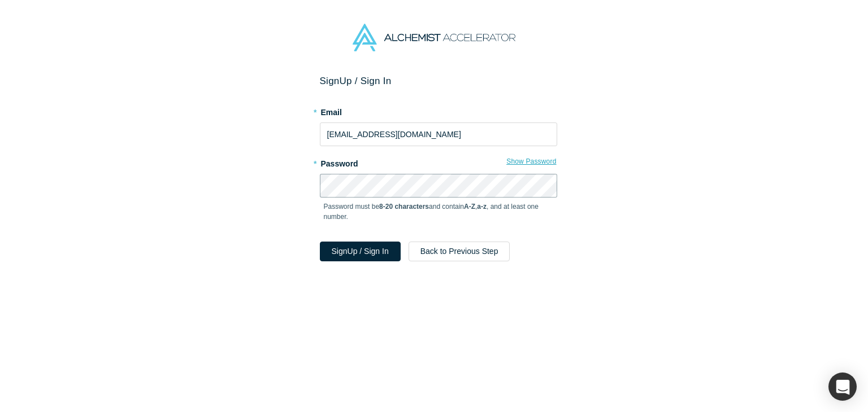 The image size is (868, 412). Describe the element at coordinates (438, 162) in the screenshot. I see `label: Password` at that location.